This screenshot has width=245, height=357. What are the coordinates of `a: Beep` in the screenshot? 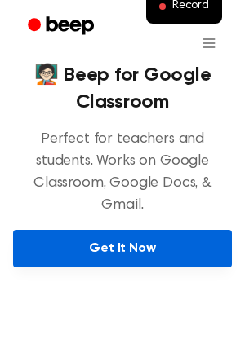 It's located at (62, 26).